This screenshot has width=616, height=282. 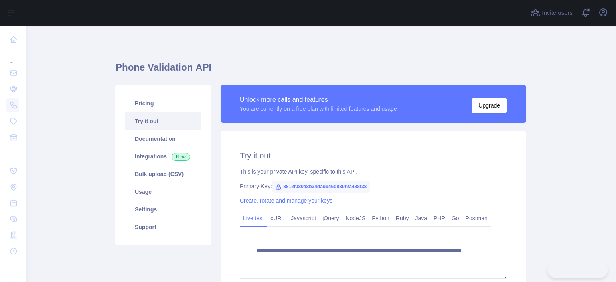 What do you see at coordinates (303, 218) in the screenshot?
I see `a: Javascript` at bounding box center [303, 218].